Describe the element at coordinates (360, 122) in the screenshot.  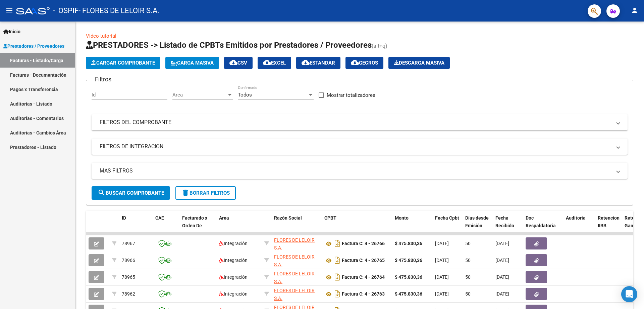
I see `mat-expansion-panel-header: FILTROS DEL COMPROBANTE` at that location.